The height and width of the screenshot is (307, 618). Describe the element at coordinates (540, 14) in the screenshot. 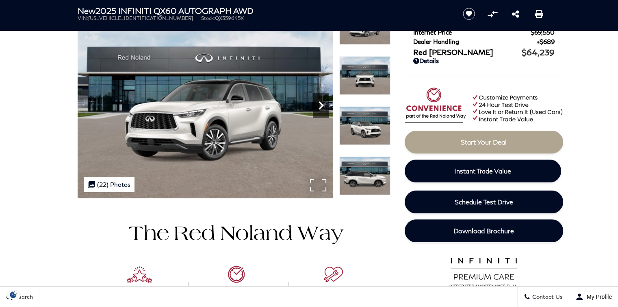

I see `a: Print this New 2025 INFINITI QX60 AUTOGRAPH AWD` at that location.